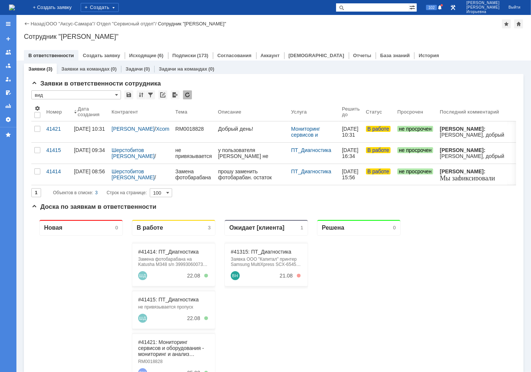 This screenshot has height=372, width=531. Describe the element at coordinates (12, 7) in the screenshot. I see `a: Перейти на домашнюю страницу` at that location.